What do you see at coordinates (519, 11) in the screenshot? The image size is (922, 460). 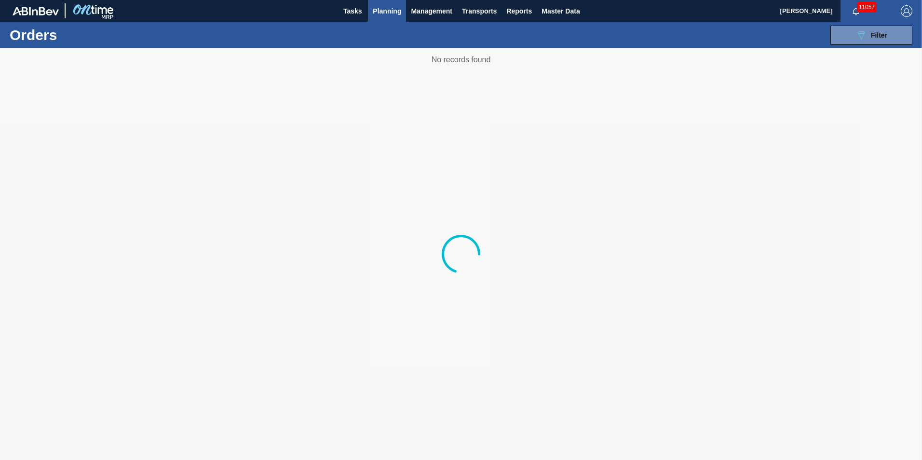 I see `span: Reports` at bounding box center [519, 11].